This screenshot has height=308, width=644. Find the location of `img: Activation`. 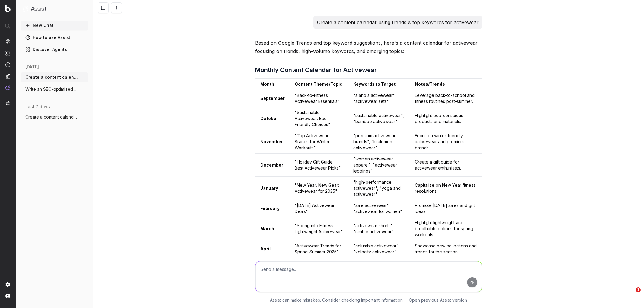

img: Activation is located at coordinates (8, 65).